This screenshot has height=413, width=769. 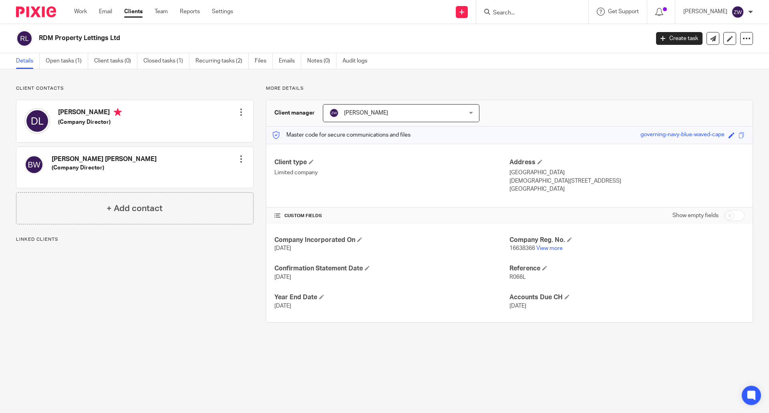 What do you see at coordinates (322, 61) in the screenshot?
I see `a: Notes (0)` at bounding box center [322, 61].